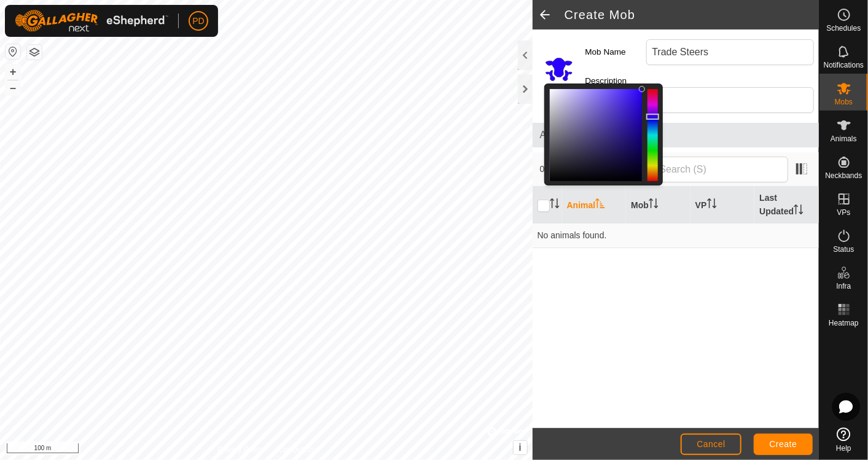  What do you see at coordinates (844, 175) in the screenshot?
I see `span: Neckbands` at bounding box center [844, 175].